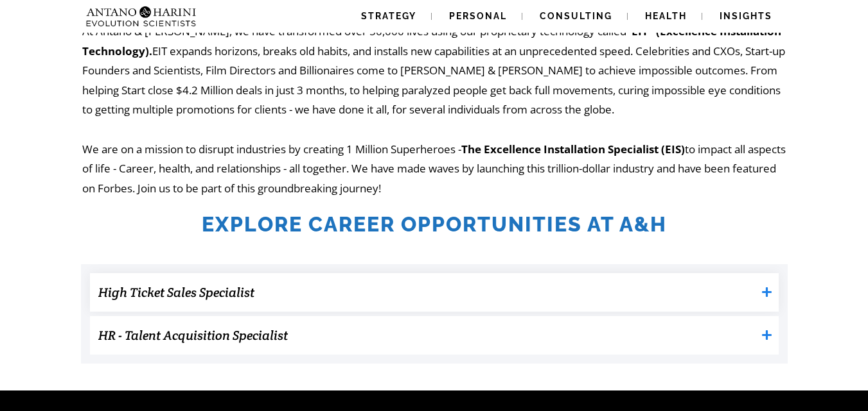 The width and height of the screenshot is (868, 411). I want to click on h2: Explore Career Opportunities at A&H, so click(434, 225).